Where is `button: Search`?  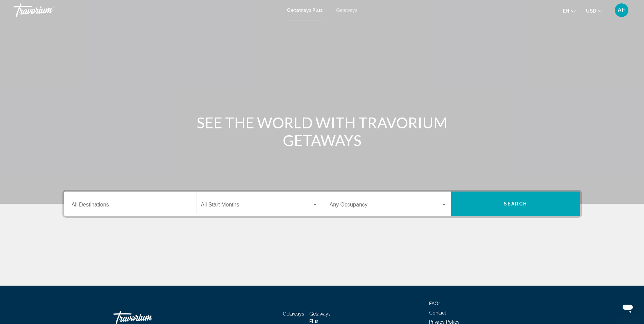
button: Search is located at coordinates (516, 204).